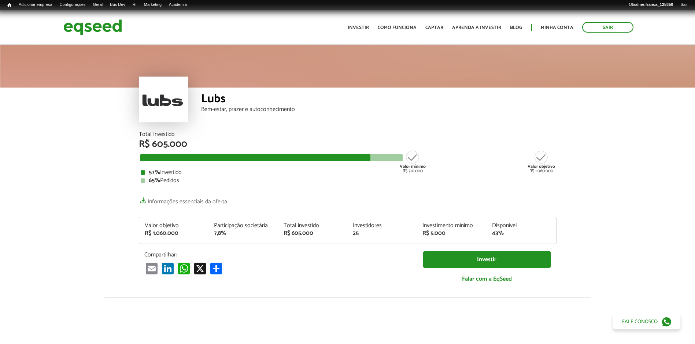  Describe the element at coordinates (243, 226) in the screenshot. I see `div: Participação societária` at that location.